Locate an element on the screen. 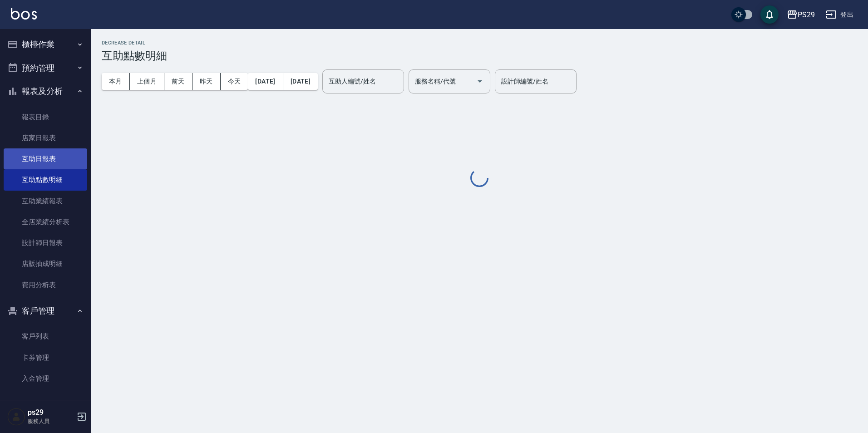 The height and width of the screenshot is (433, 868). p: 服務人員 is located at coordinates (51, 421).